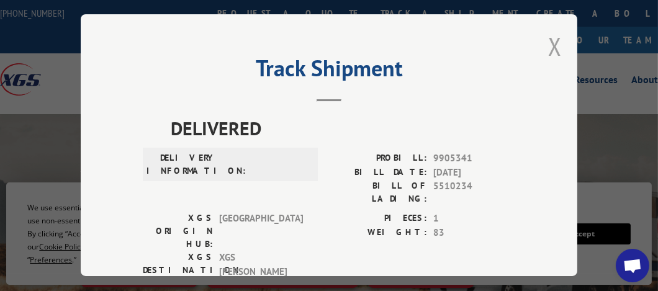 This screenshot has width=658, height=291. What do you see at coordinates (378, 233) in the screenshot?
I see `label: WEIGHT:` at bounding box center [378, 233].